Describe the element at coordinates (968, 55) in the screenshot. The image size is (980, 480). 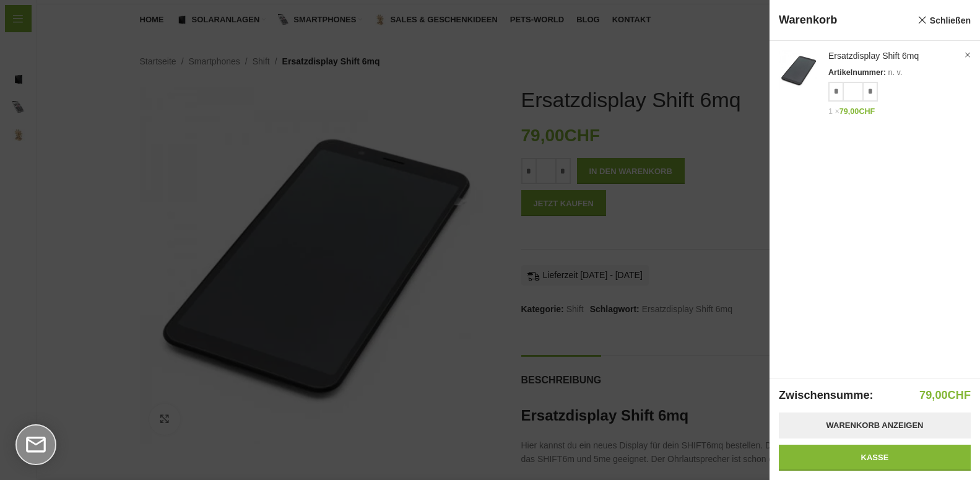
I see `a: Ersatzdisplay Shift 6mq aus dem Warenkorb entfernen` at that location.